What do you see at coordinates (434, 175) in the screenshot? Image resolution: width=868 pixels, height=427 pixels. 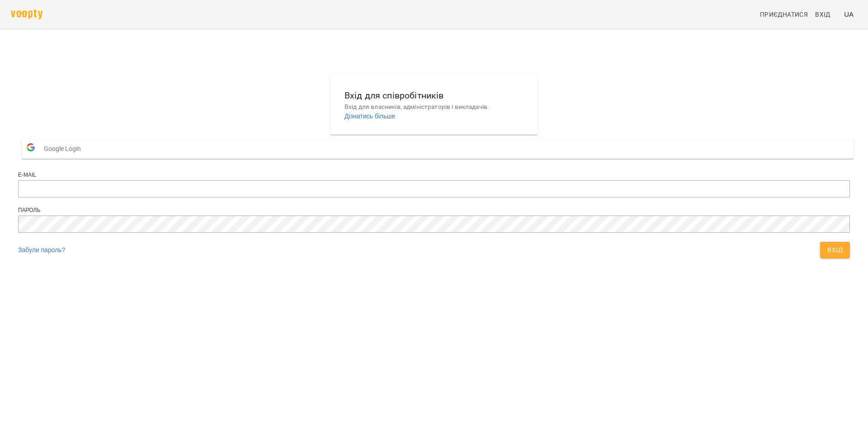 I see `div: E-mail` at bounding box center [434, 175].